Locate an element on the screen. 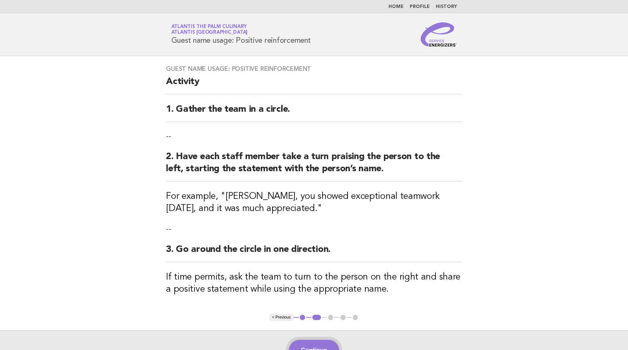  a: Profile is located at coordinates (420, 7).